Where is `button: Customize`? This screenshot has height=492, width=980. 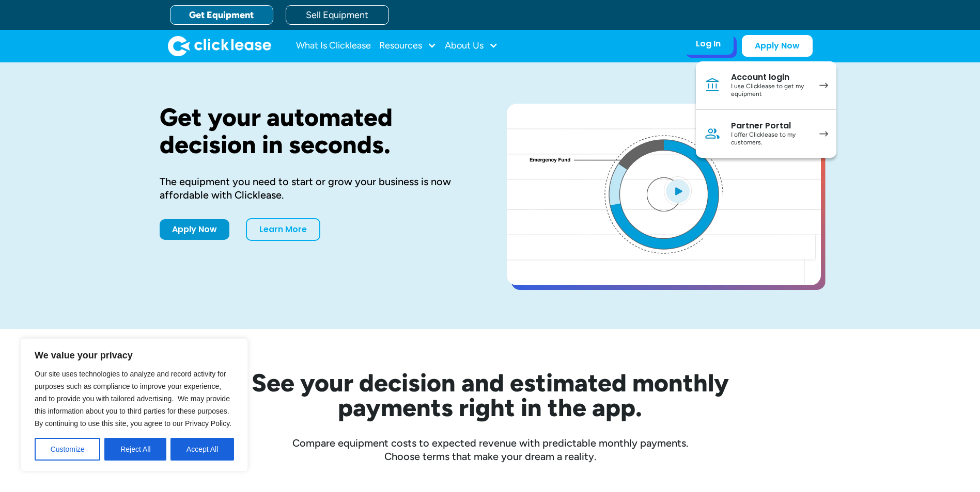 button: Customize is located at coordinates (67, 449).